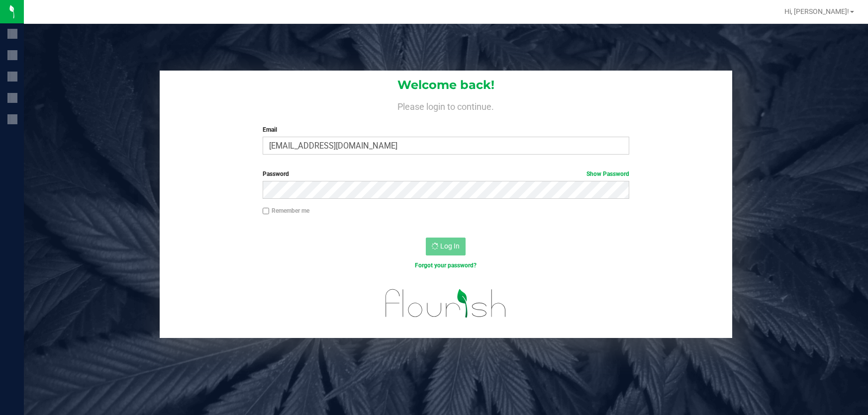 The image size is (868, 415). I want to click on span: Password, so click(276, 174).